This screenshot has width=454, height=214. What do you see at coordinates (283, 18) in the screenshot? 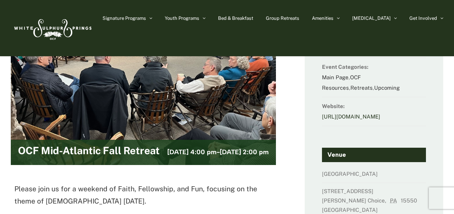
I see `span: Group Retreats` at bounding box center [283, 18].